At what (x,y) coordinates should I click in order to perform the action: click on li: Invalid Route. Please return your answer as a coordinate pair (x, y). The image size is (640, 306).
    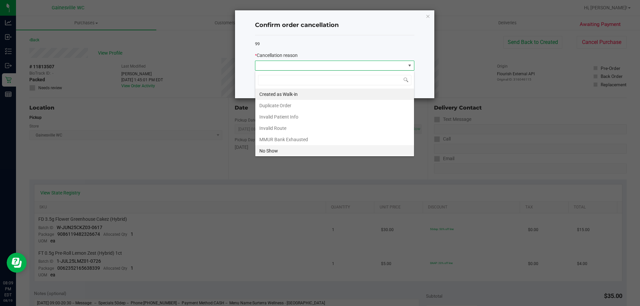
    Looking at the image, I should click on (335, 128).